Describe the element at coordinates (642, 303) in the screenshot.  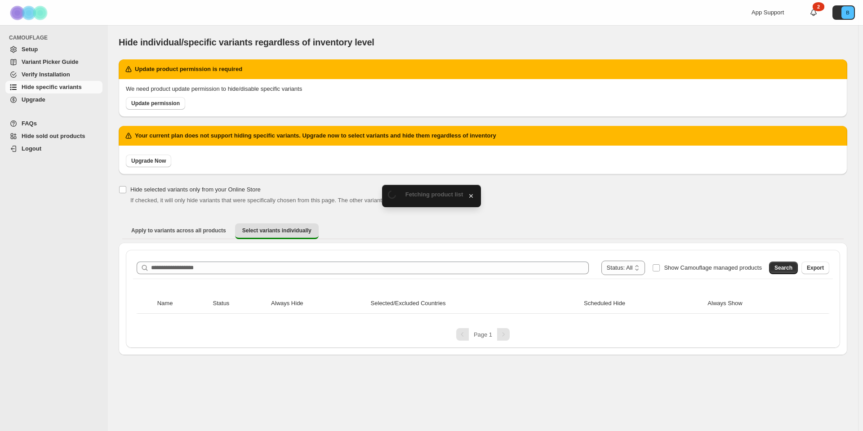
I see `th: Scheduled Hide` at that location.